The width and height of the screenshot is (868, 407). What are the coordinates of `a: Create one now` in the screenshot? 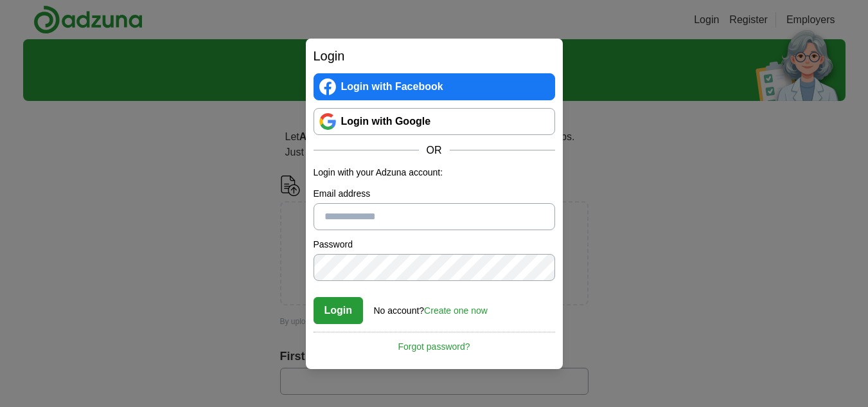 It's located at (456, 310).